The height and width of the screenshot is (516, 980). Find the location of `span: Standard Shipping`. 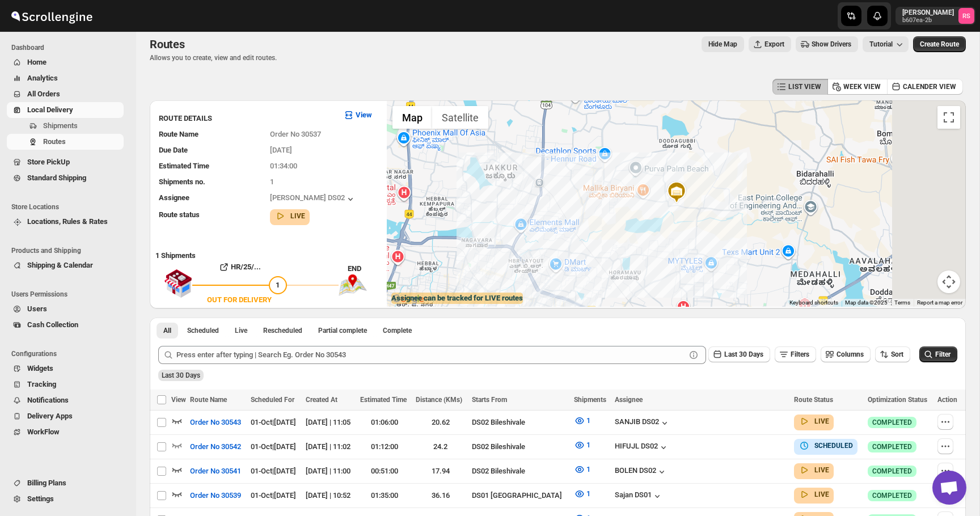

span: Standard Shipping is located at coordinates (56, 178).